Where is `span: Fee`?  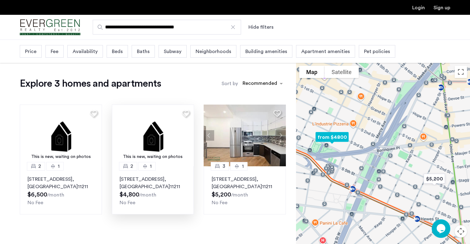
span: Fee is located at coordinates (54, 52).